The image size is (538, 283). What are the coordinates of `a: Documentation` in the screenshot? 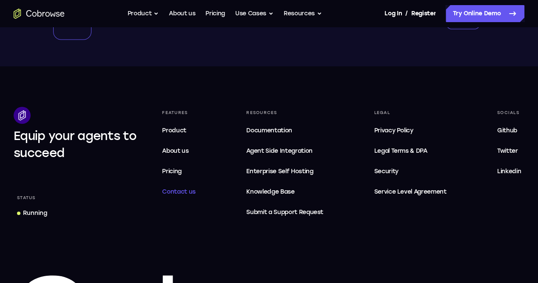 It's located at (284, 131).